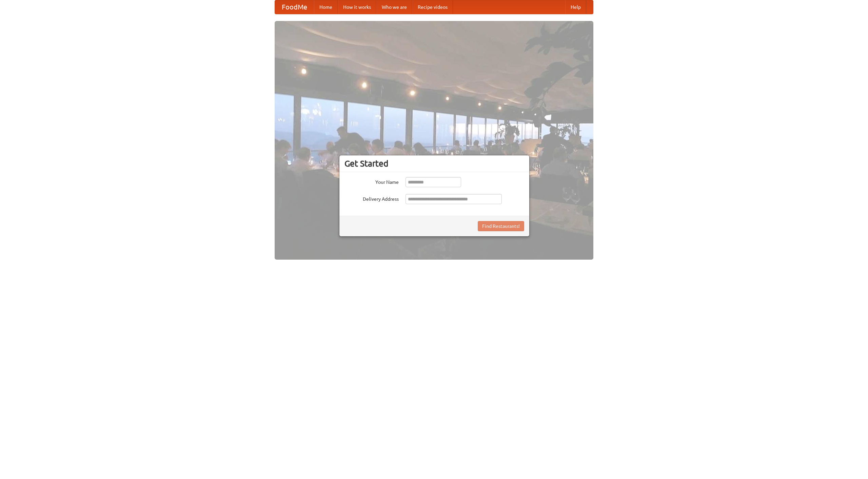 This screenshot has height=479, width=868. What do you see at coordinates (294, 7) in the screenshot?
I see `a: FoodMe` at bounding box center [294, 7].